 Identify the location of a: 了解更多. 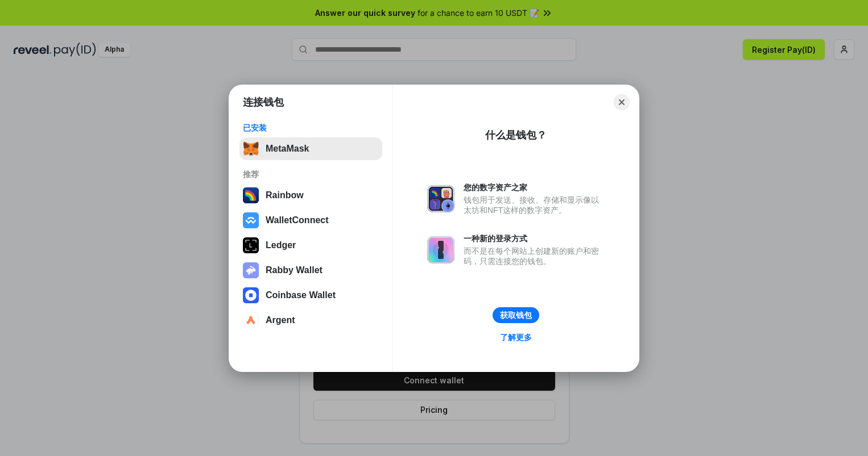
(516, 338).